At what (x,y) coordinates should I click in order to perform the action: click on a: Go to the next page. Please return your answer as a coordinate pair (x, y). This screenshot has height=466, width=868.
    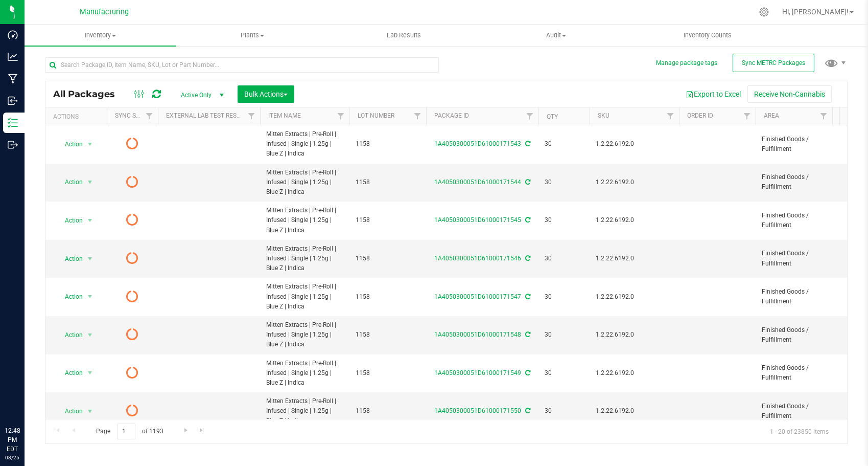
    Looking at the image, I should click on (186, 430).